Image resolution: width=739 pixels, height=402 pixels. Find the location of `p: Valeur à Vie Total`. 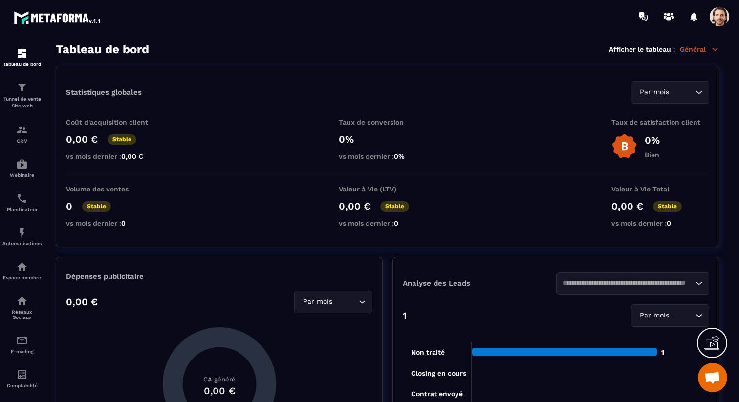

p: Valeur à Vie Total is located at coordinates (660, 189).